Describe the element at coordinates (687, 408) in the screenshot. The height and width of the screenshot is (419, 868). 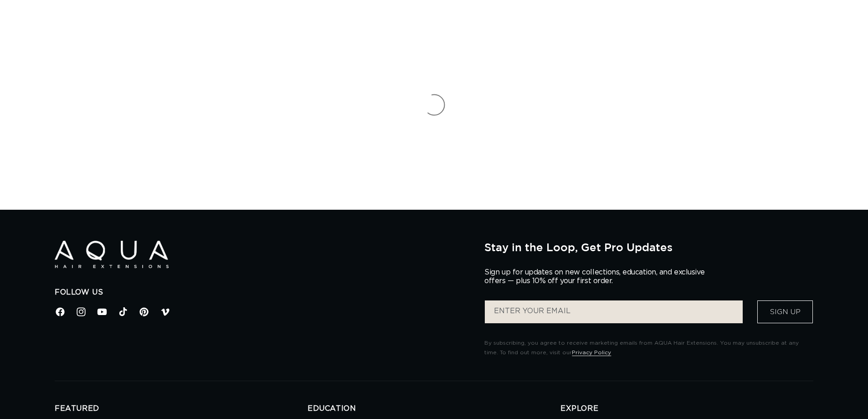
I see `h2: EXPLORE` at that location.